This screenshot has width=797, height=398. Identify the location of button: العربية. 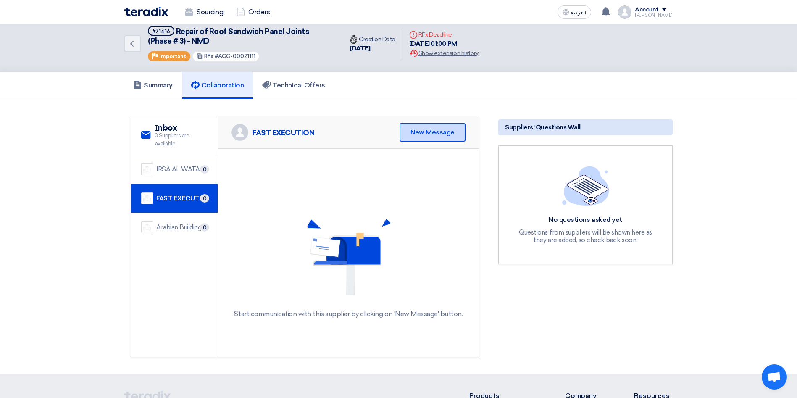
(574, 12).